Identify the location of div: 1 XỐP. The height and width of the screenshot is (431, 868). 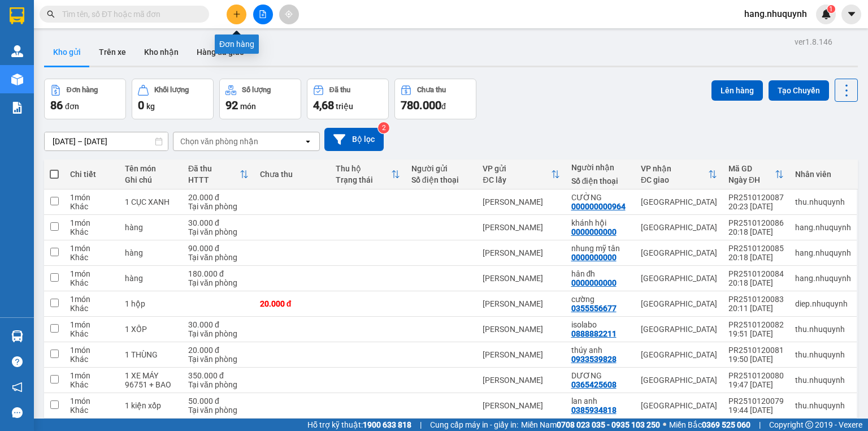
(151, 329).